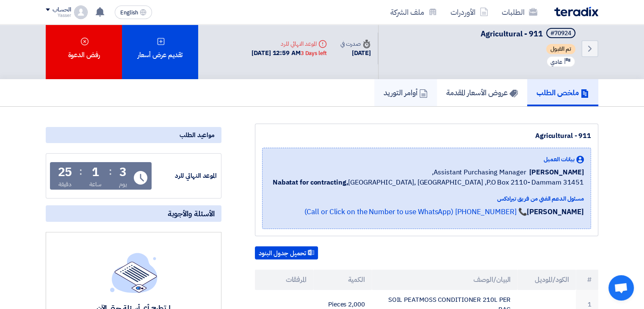  What do you see at coordinates (445, 280) in the screenshot?
I see `th: البيان/الوصف` at bounding box center [445, 280].